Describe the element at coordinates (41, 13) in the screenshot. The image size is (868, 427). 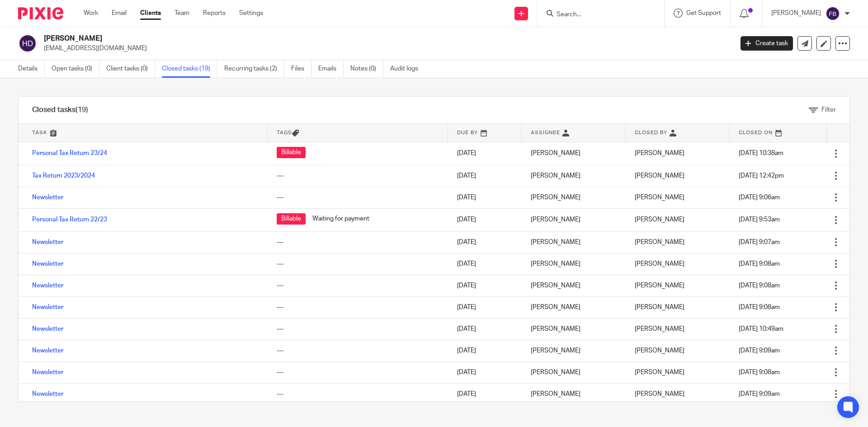
I see `img: Pixie` at that location.